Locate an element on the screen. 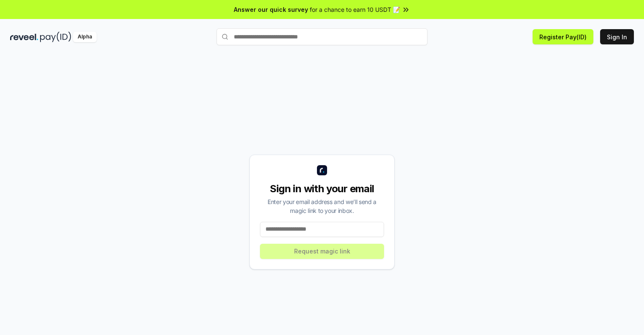  div: Enter your email address and we’ll send a magic link to your inbox. is located at coordinates (322, 206).